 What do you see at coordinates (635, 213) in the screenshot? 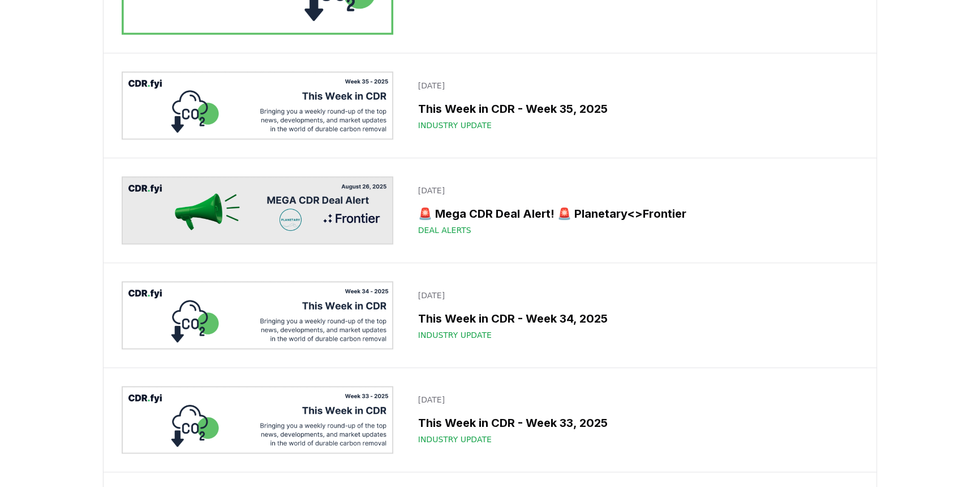
I see `h3: 🚨 Mega CDR Deal Alert! 🚨 Planetary<>Frontier` at bounding box center [635, 213].